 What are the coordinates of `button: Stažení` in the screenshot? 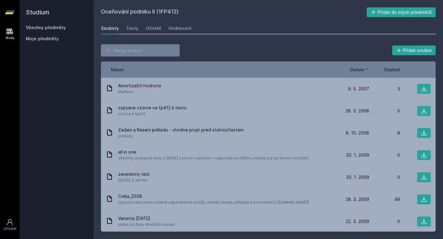 It's located at (392, 70).